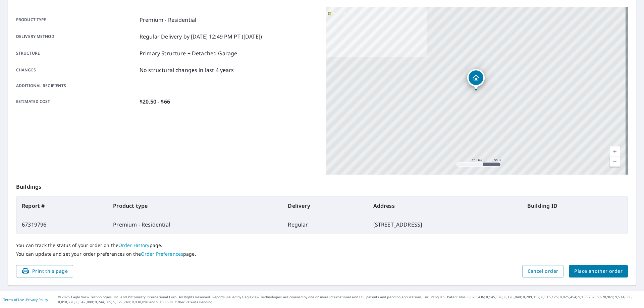  What do you see at coordinates (322, 245) in the screenshot?
I see `p: You can track the status of your order on the page.` at bounding box center [322, 245].